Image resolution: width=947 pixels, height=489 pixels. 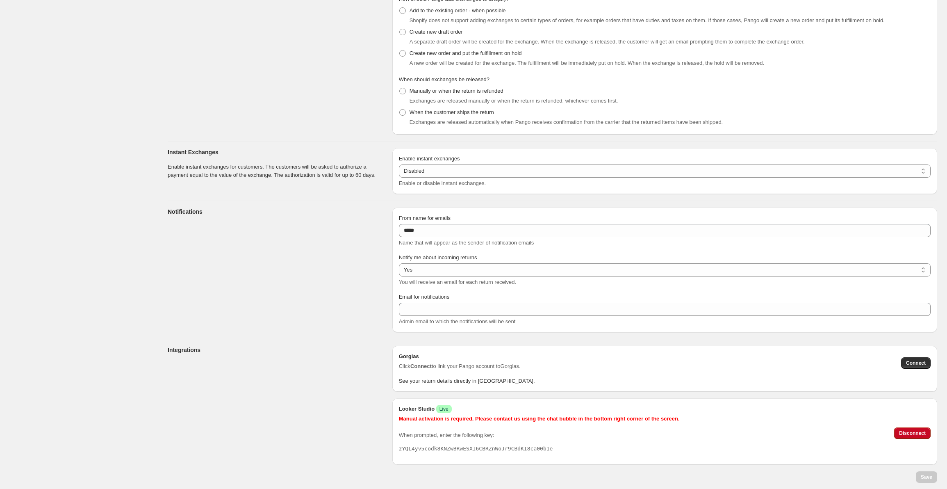 What do you see at coordinates (460, 356) in the screenshot?
I see `h2: Gorgias` at bounding box center [460, 356].